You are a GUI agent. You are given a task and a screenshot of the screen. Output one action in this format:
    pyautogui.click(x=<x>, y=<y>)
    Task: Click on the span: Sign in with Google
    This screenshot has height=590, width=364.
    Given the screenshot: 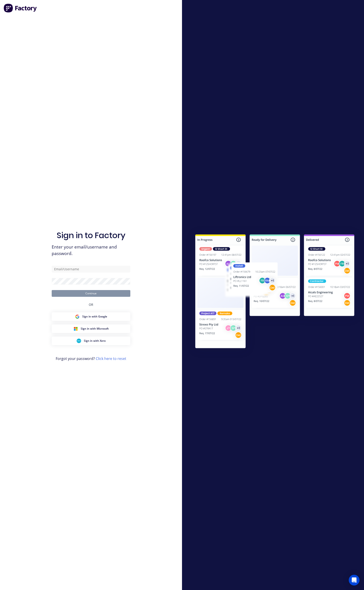 What is the action you would take?
    pyautogui.click(x=94, y=317)
    